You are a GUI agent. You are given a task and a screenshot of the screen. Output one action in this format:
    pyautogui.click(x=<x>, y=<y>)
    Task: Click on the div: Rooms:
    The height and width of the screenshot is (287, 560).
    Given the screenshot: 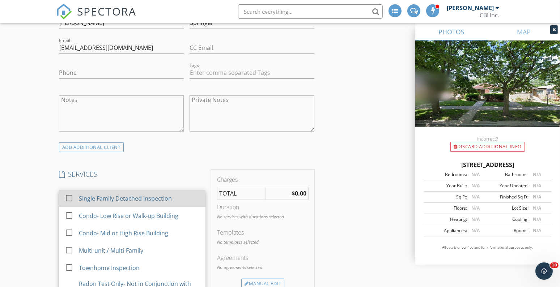 What is the action you would take?
    pyautogui.click(x=508, y=231)
    